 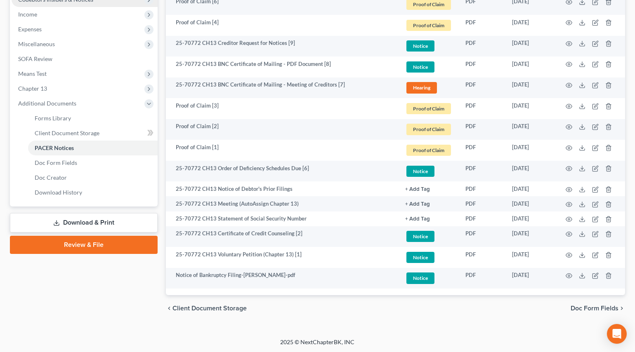 What do you see at coordinates (33, 88) in the screenshot?
I see `span: Chapter 13` at bounding box center [33, 88].